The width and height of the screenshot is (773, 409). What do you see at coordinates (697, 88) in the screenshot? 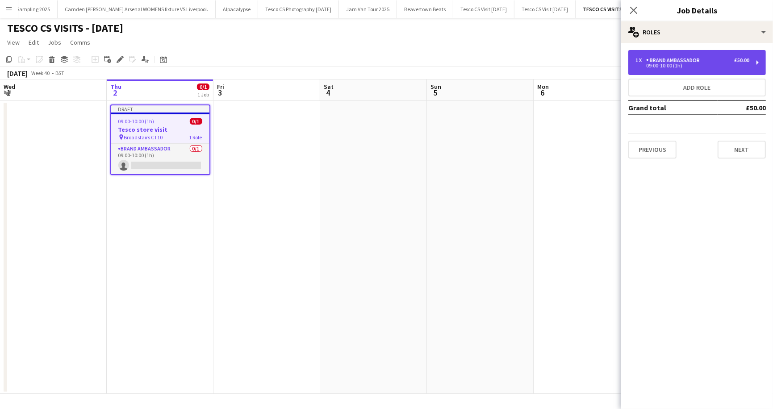
I see `button: Add role` at bounding box center [697, 88].